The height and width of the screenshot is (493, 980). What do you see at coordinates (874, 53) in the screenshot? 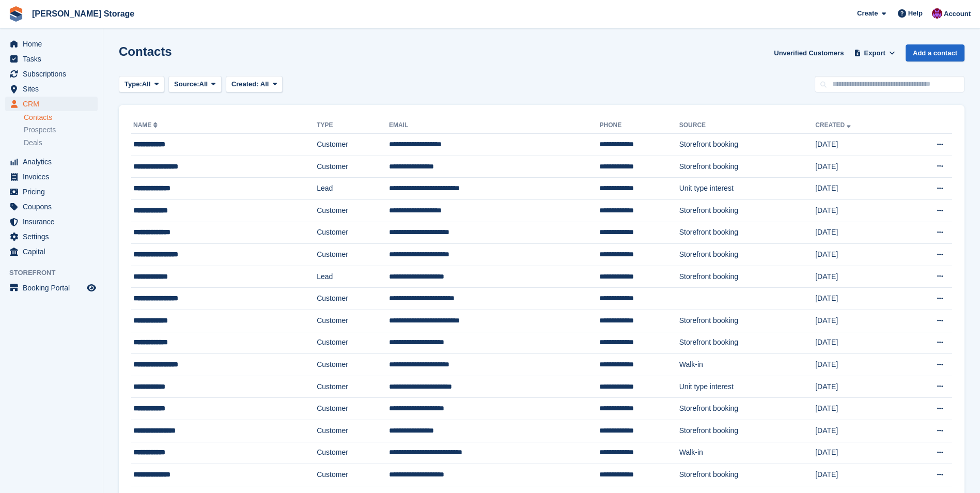
I see `button: Export` at bounding box center [874, 53].